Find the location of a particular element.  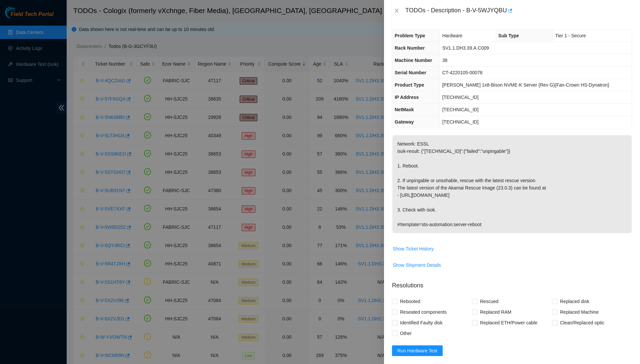

div: TODOs - Description - B-V-5WJYQBU is located at coordinates (518, 11).